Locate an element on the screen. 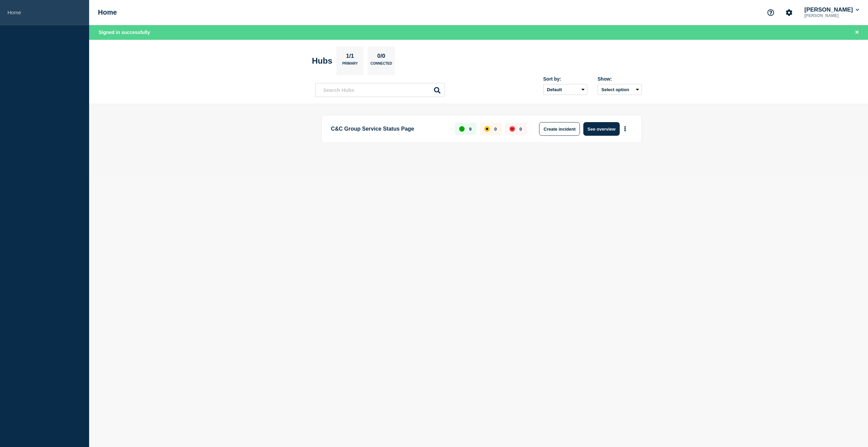  button: See overview is located at coordinates (601, 129).